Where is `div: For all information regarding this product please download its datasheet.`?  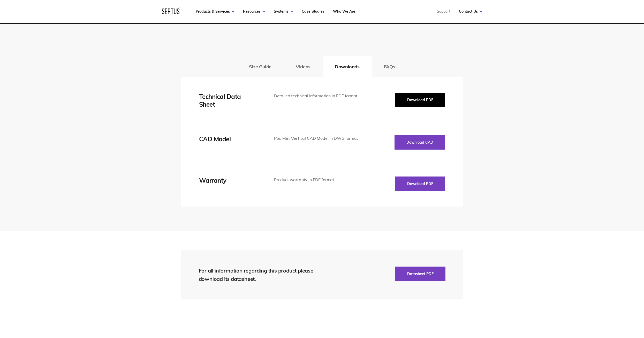
div: For all information regarding this product please download its datasheet. is located at coordinates (261, 275).